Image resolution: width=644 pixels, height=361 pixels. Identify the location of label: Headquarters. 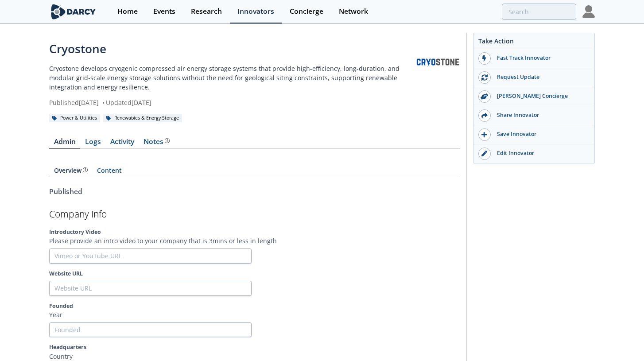
(255, 347).